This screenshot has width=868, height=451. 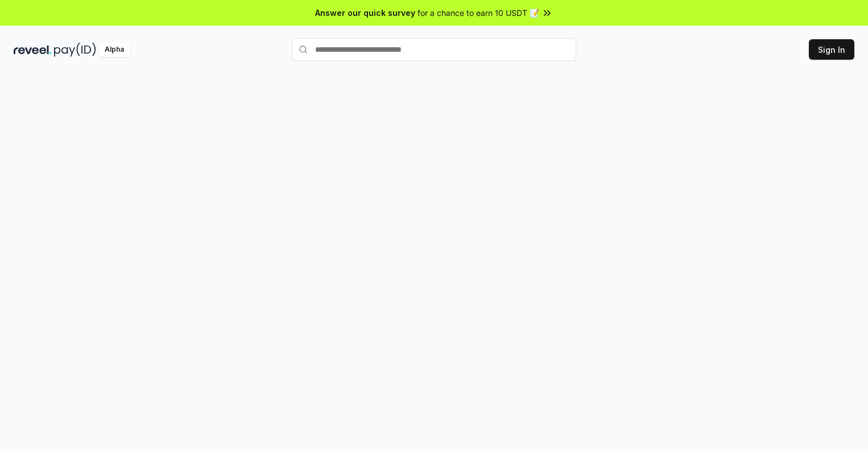 What do you see at coordinates (366, 13) in the screenshot?
I see `span: Answer our quick survey` at bounding box center [366, 13].